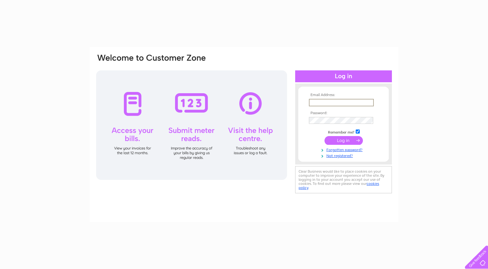 The image size is (488, 269). What do you see at coordinates (344, 155) in the screenshot?
I see `a: Not registered?` at bounding box center [344, 155].